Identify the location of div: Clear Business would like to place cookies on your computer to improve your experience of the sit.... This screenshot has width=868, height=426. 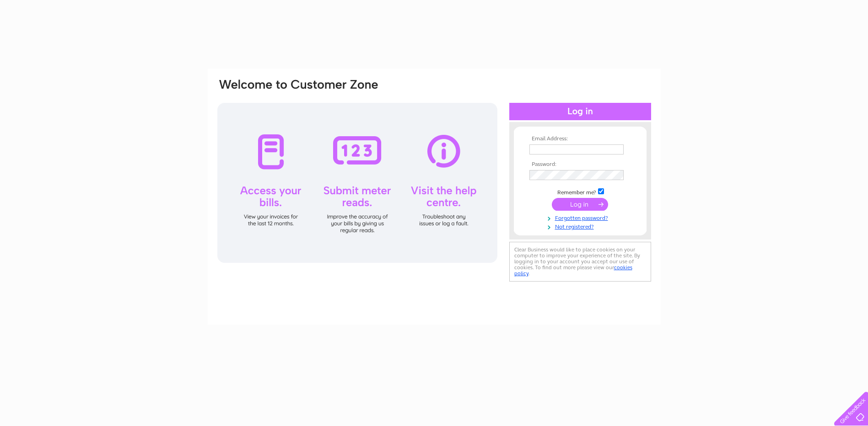
(580, 261).